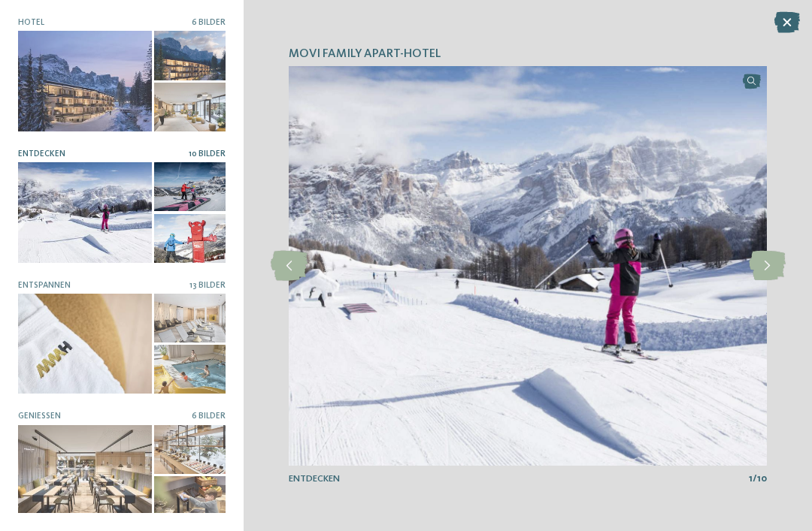  What do you see at coordinates (750, 479) in the screenshot?
I see `span: 1` at bounding box center [750, 479].